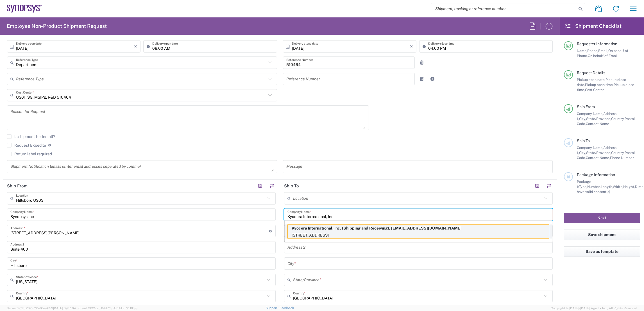 The image size is (644, 311). Describe the element at coordinates (622, 158) in the screenshot. I see `span: Phone Number` at that location.